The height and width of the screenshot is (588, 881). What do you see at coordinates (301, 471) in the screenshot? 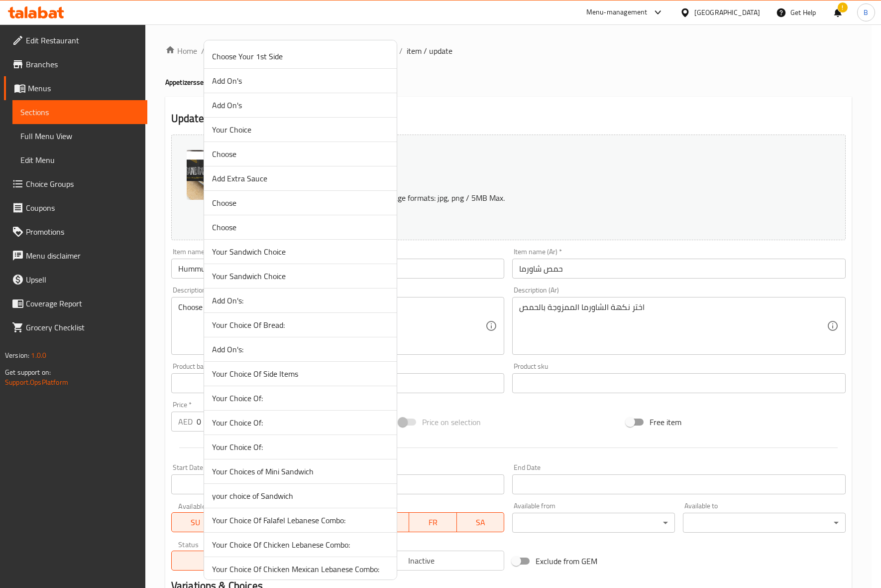
I see `span: Your Choices of Mini Sandwich` at bounding box center [301, 471].